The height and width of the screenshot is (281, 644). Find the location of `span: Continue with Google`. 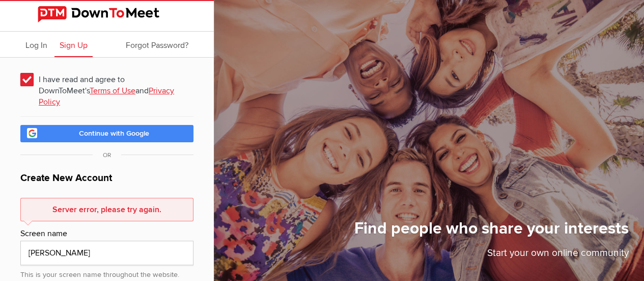

span: Continue with Google is located at coordinates (114, 133).